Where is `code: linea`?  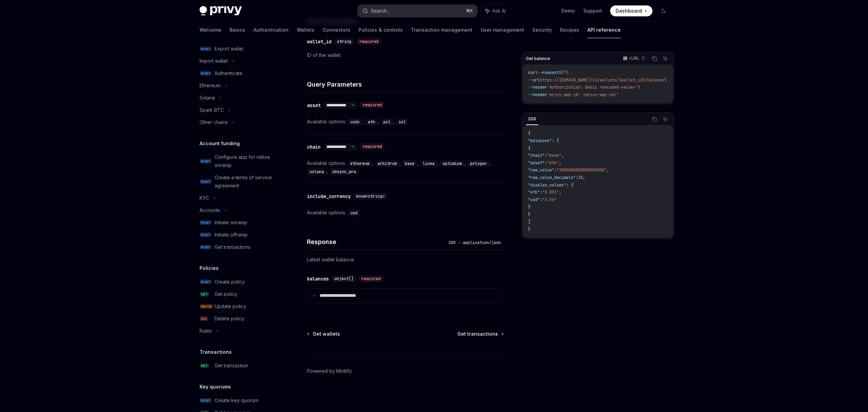 code: linea is located at coordinates (429, 163).